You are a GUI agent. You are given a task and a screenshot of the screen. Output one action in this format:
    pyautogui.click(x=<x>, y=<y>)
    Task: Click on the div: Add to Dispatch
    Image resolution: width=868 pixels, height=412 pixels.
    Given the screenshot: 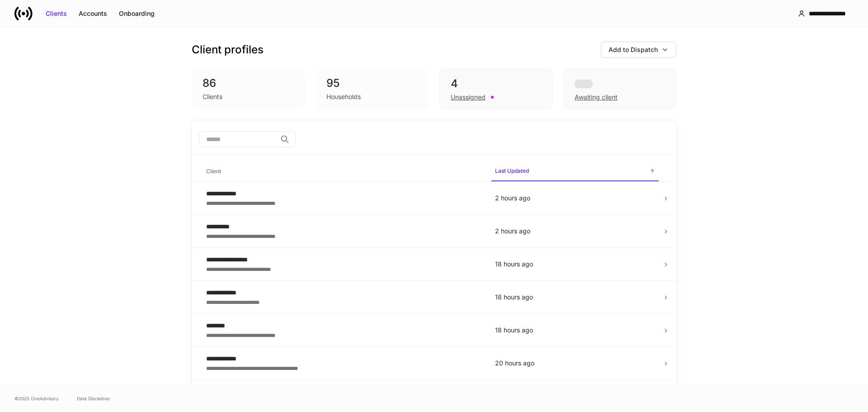 What is the action you would take?
    pyautogui.click(x=633, y=50)
    